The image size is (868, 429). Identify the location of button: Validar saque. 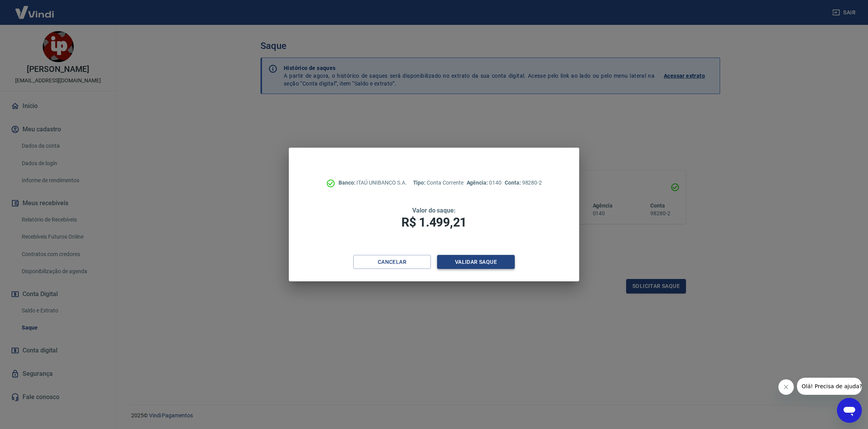
(476, 261).